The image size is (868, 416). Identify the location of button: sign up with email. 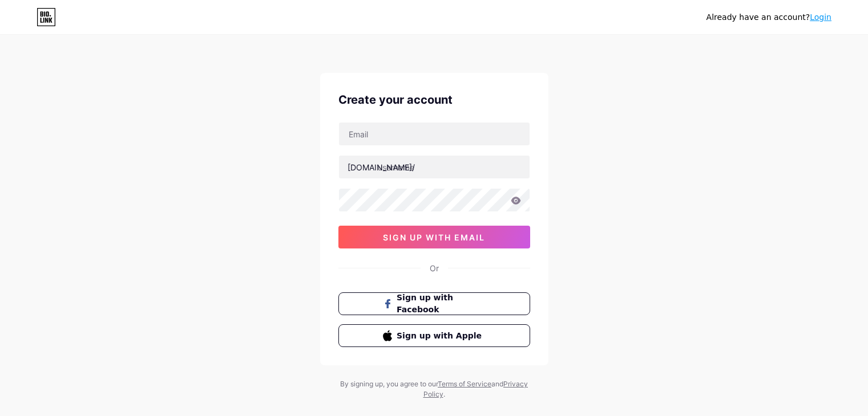
(434, 237).